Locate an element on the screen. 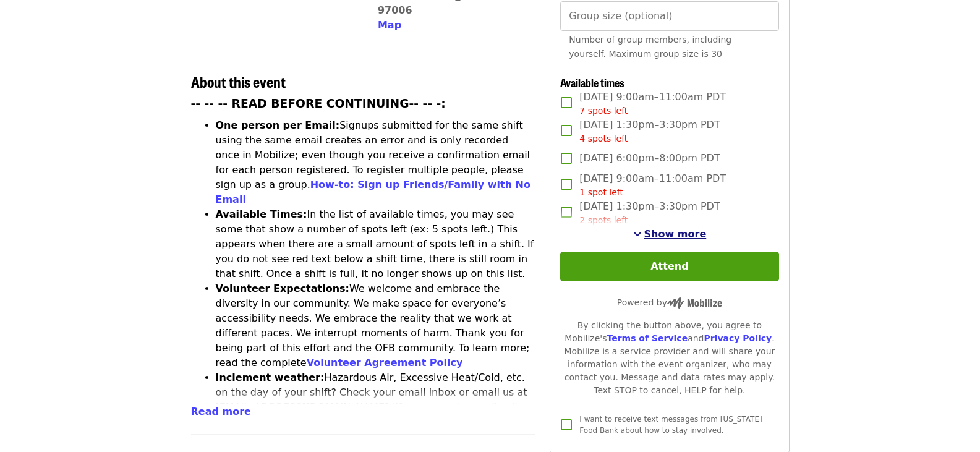  li: Hazardous Air, Excessive Heat/Cold, etc. on the day of your shift? Check your email inbox or emai... is located at coordinates (375, 407).